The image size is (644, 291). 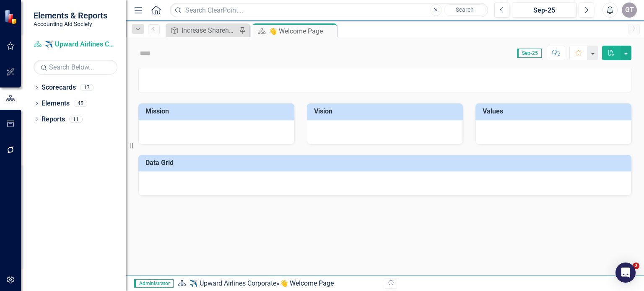 What do you see at coordinates (529, 53) in the screenshot?
I see `span: Sep-25` at bounding box center [529, 53].